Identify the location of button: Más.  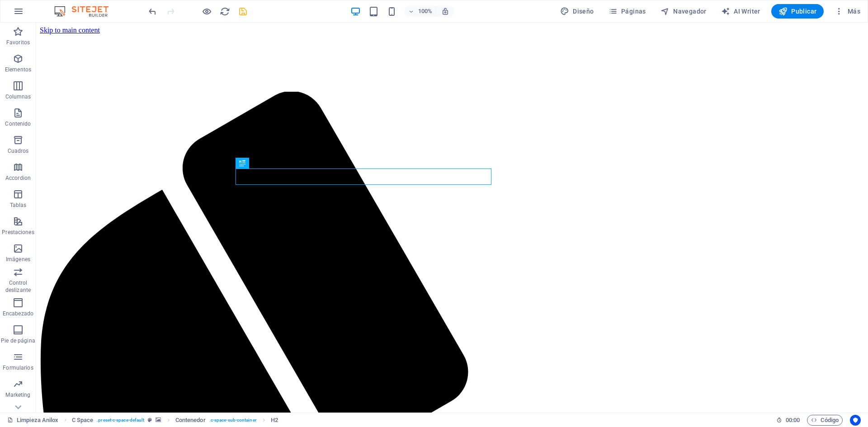
(847, 11).